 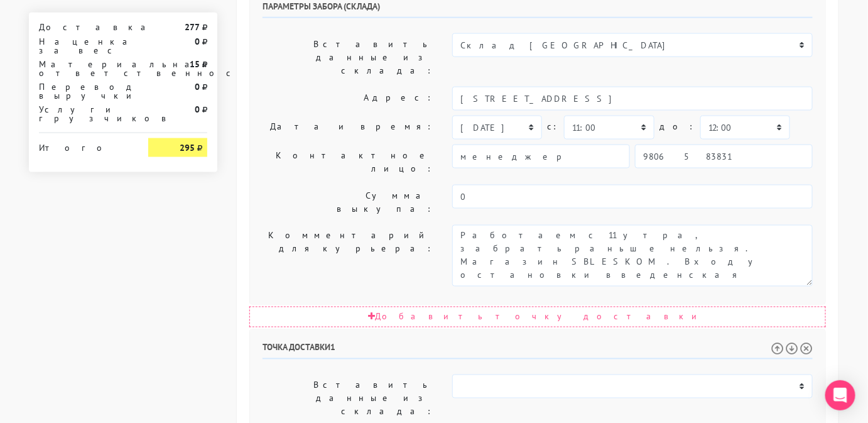 What do you see at coordinates (333, 348) in the screenshot?
I see `span: 1` at bounding box center [333, 348].